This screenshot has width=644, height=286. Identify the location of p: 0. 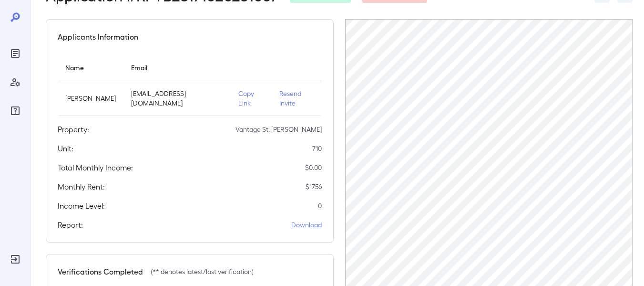
(320, 206).